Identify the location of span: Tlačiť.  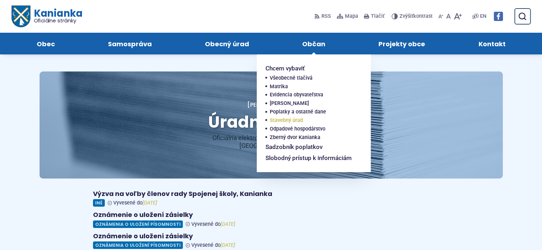
(377, 16).